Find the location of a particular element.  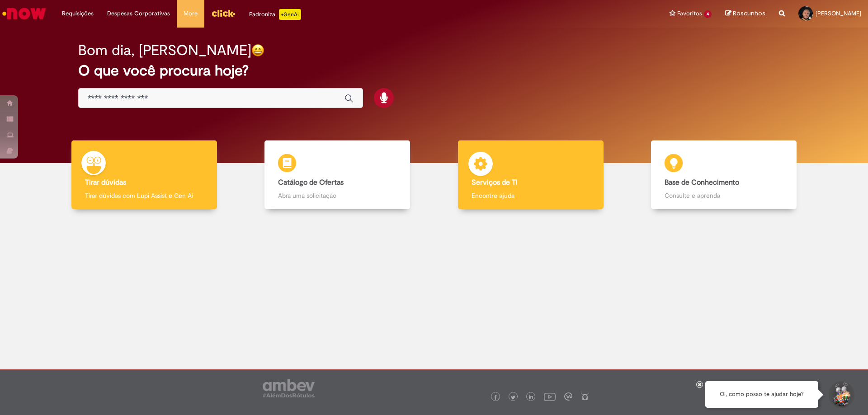

span: Favoritos is located at coordinates (690, 13).